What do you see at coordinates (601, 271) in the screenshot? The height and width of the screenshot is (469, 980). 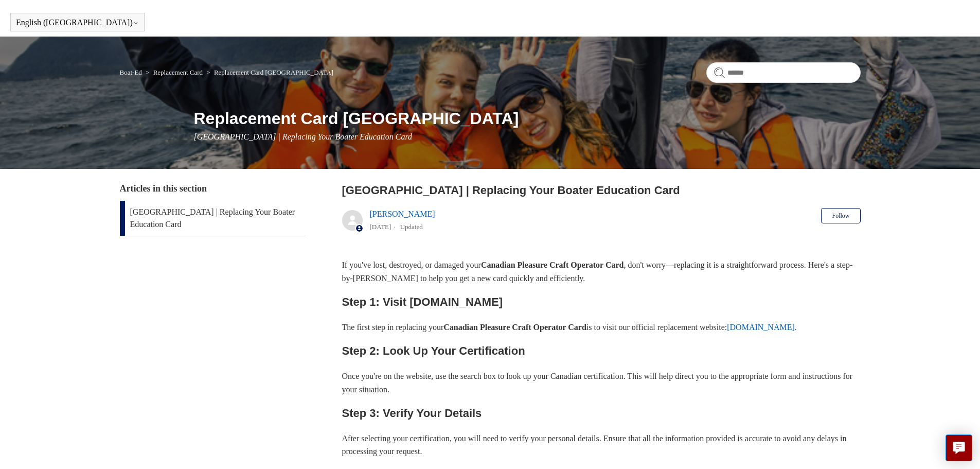 I see `p: If you've lost, destroyed, or damaged your , don't worry—replacing it is a straightforward proces...` at bounding box center [601, 271].